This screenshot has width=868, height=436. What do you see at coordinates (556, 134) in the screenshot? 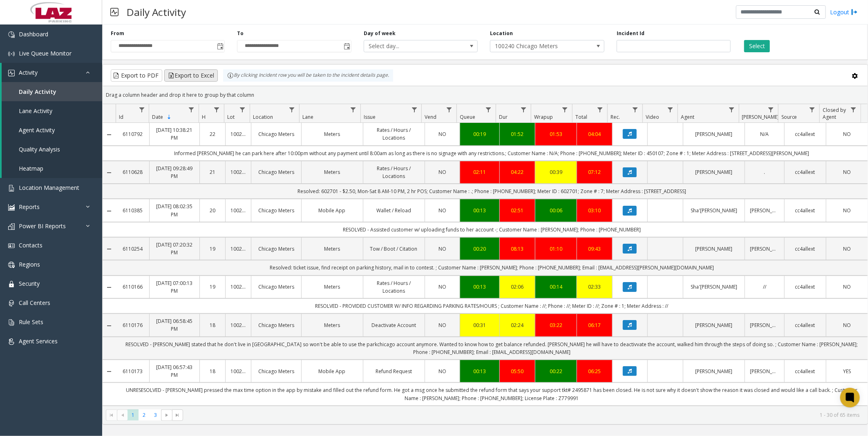
I see `a: 01:53` at bounding box center [556, 134].